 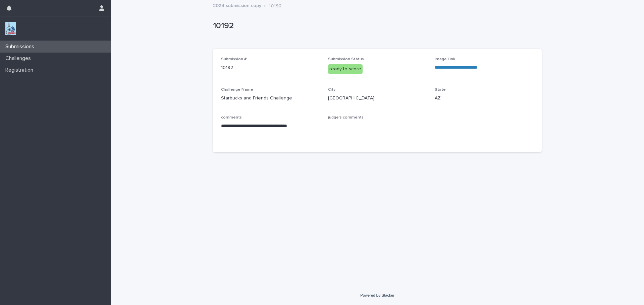 What do you see at coordinates (237, 5) in the screenshot?
I see `a: 2024 submission copy` at bounding box center [237, 5].